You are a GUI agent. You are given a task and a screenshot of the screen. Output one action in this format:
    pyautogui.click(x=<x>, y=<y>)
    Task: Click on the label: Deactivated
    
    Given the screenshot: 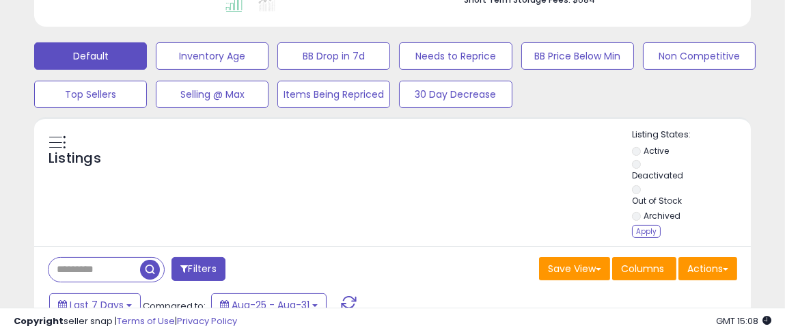 What is the action you would take?
    pyautogui.click(x=657, y=175)
    